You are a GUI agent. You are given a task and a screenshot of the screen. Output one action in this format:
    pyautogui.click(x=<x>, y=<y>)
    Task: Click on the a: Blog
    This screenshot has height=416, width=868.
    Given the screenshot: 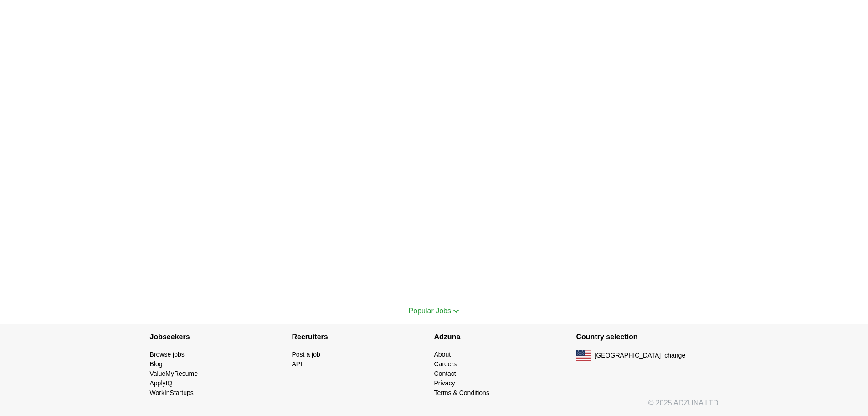 What is the action you would take?
    pyautogui.click(x=156, y=364)
    